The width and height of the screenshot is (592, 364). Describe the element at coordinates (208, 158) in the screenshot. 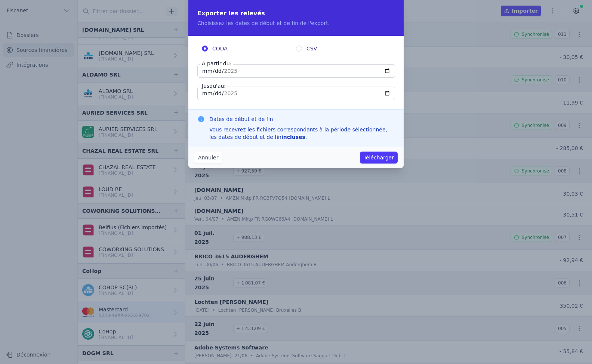

I see `button: Annuler` at that location.